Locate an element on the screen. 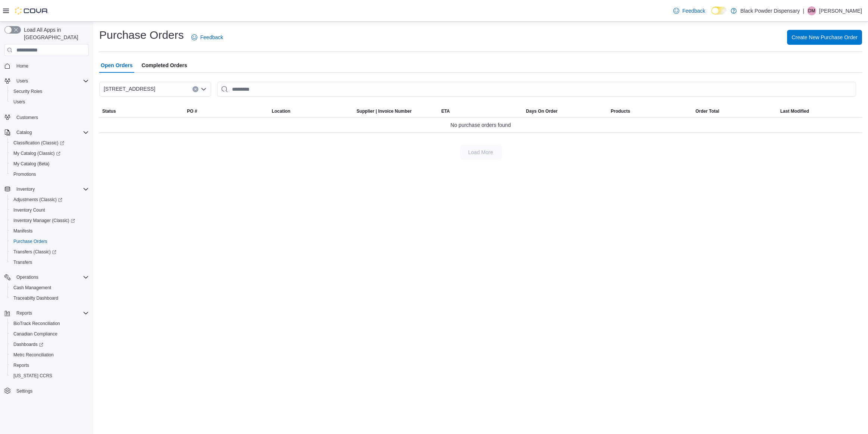 Image resolution: width=868 pixels, height=434 pixels. button: BioTrack Reconciliation is located at coordinates (50, 323).